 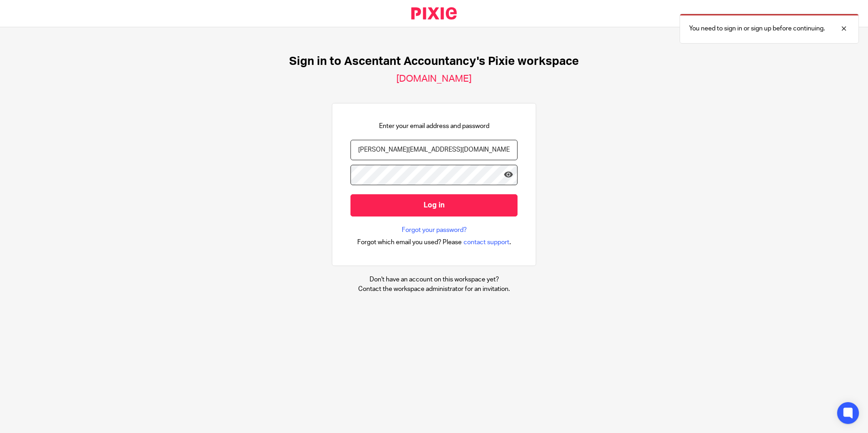 I want to click on span: Forgot which email you used? Please, so click(x=410, y=243).